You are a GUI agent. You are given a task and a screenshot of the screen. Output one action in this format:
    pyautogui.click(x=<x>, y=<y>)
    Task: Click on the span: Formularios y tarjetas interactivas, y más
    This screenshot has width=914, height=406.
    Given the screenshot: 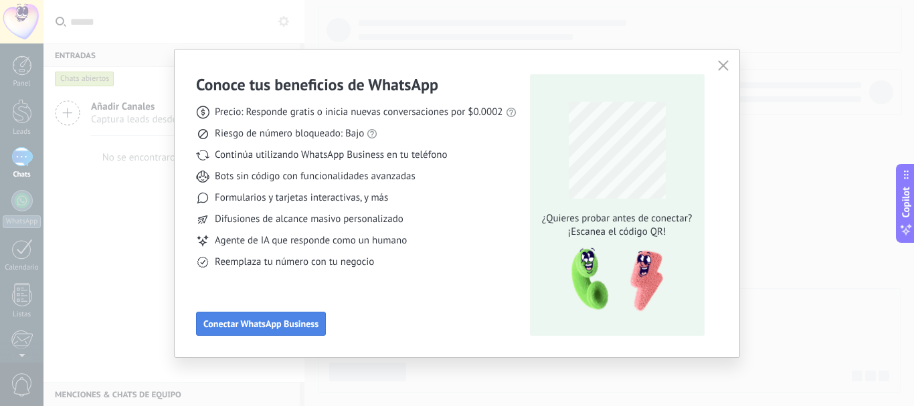 What is the action you would take?
    pyautogui.click(x=301, y=198)
    